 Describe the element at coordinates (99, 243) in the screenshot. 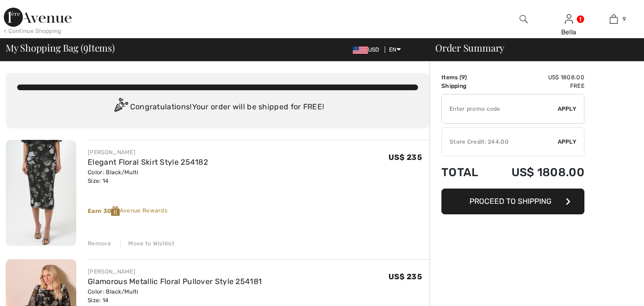

I see `div: Remove` at that location.